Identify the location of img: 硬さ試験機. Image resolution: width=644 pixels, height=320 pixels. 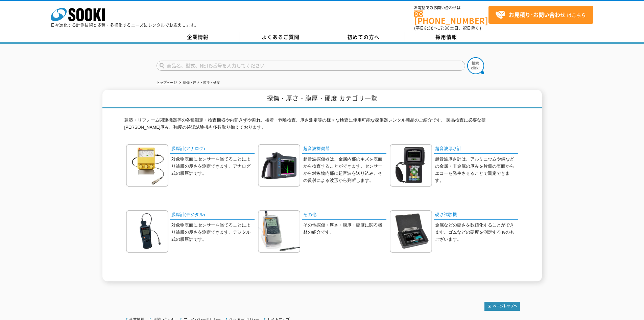
(411, 231).